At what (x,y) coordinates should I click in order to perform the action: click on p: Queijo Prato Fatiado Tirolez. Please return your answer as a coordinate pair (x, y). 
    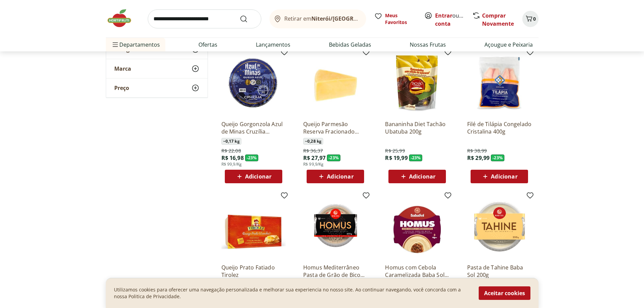
    Looking at the image, I should click on (254, 271).